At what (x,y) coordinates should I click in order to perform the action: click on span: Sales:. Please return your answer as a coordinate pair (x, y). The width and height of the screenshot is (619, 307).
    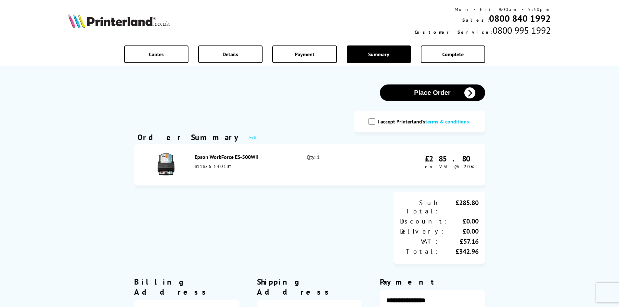
    Looking at the image, I should click on (476, 20).